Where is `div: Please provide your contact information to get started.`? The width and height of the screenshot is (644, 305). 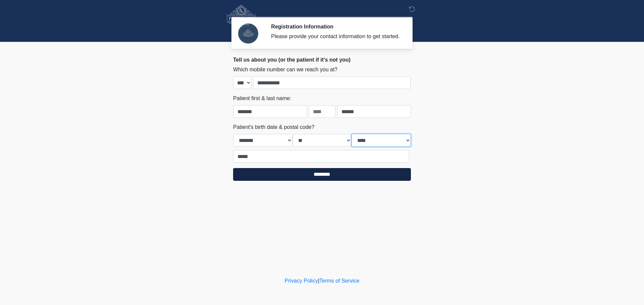 div: Please provide your contact information to get started. is located at coordinates (335, 36).